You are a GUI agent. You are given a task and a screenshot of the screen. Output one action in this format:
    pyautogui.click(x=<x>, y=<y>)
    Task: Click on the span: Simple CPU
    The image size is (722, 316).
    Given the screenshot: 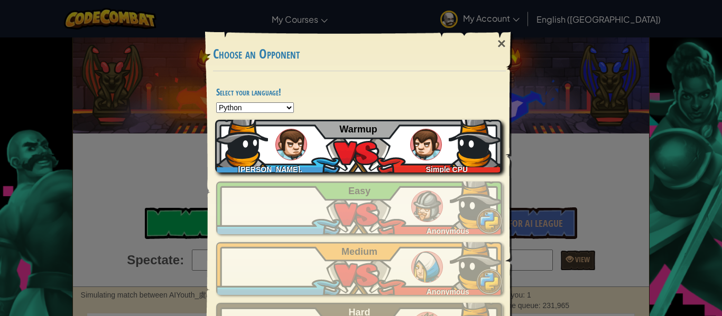 What is the action you would take?
    pyautogui.click(x=446, y=170)
    